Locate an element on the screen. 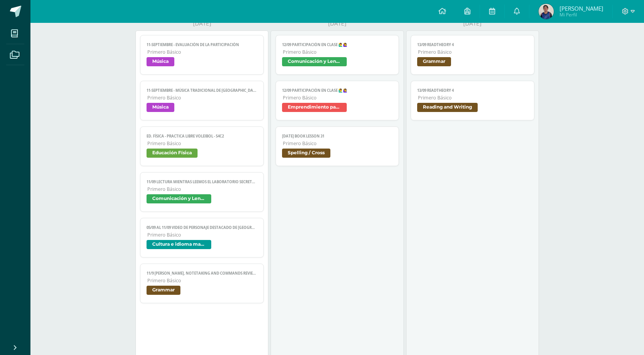  span: Spelling / Cross is located at coordinates (306, 153).